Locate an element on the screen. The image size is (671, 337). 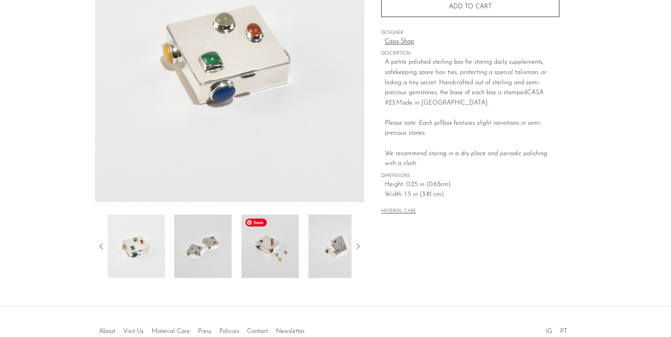
a: Material Care is located at coordinates (171, 331).